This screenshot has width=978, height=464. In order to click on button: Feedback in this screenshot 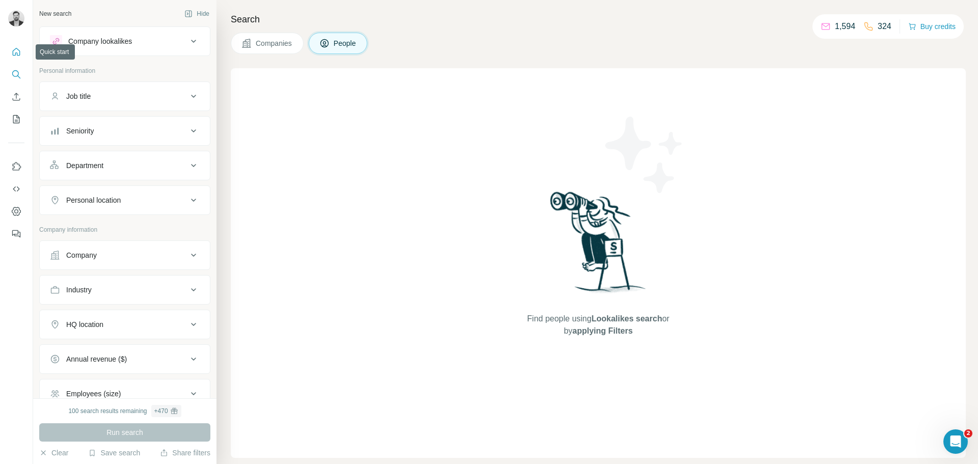, I will do `click(16, 234)`.